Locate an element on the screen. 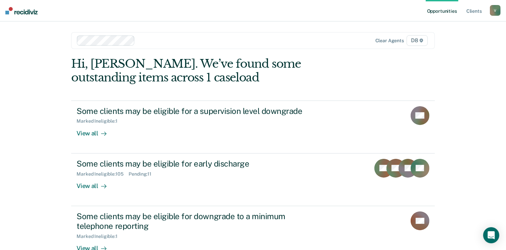  a: Some clients may be eligible for a supervision level downgradeMarked Ineligible:1View all is located at coordinates (253, 127).